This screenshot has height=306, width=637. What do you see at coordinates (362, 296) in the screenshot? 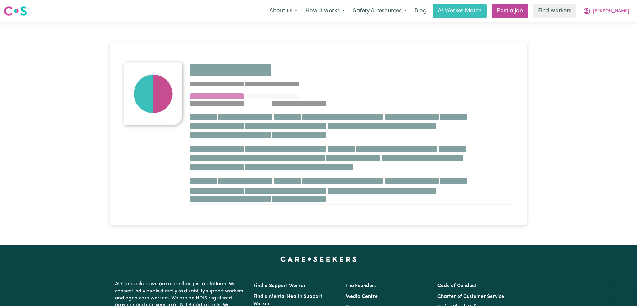
I see `a: Media Centre` at bounding box center [362, 296].